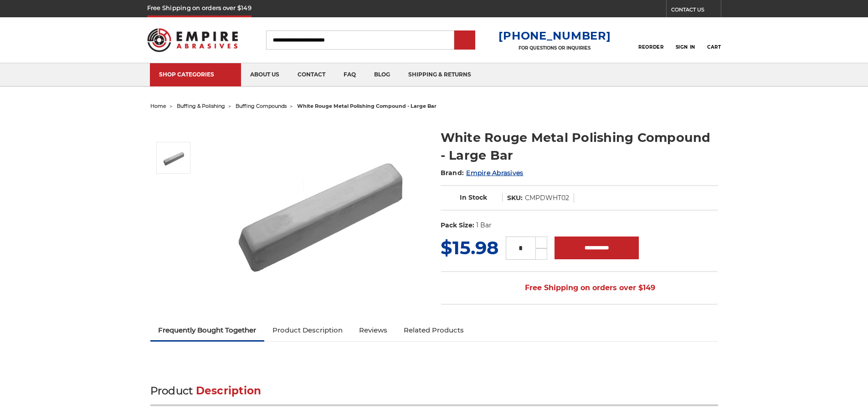 This screenshot has width=868, height=418. What do you see at coordinates (200, 106) in the screenshot?
I see `span: buffing & polishing` at bounding box center [200, 106].